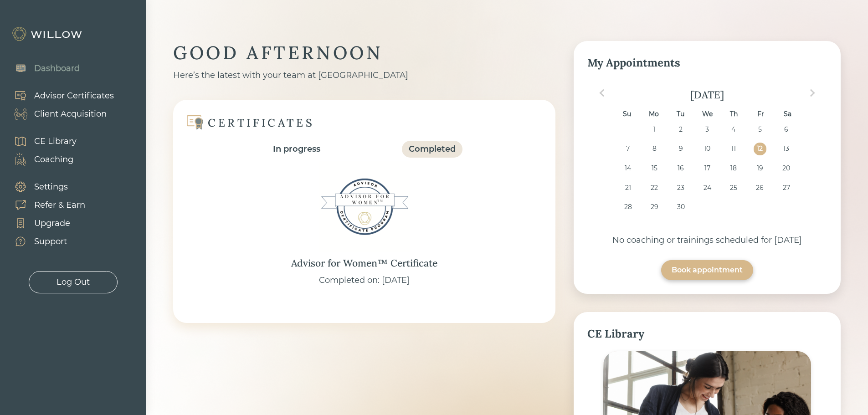 Image resolution: width=868 pixels, height=415 pixels. What do you see at coordinates (70, 114) in the screenshot?
I see `div: Client Acquisition` at bounding box center [70, 114].